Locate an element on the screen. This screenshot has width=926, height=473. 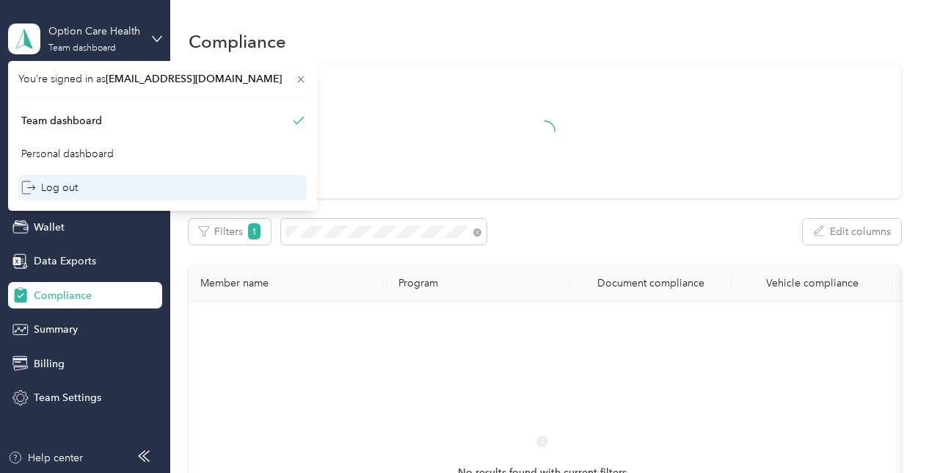
span: 1 is located at coordinates (255, 231).